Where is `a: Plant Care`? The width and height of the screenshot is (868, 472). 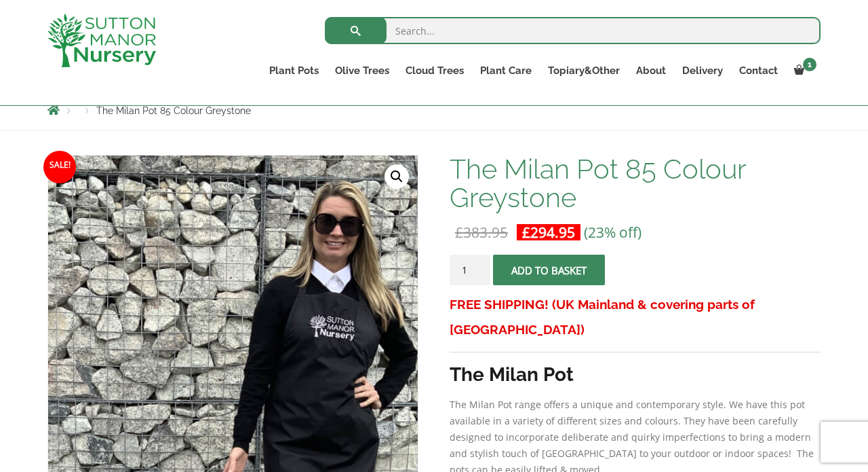
a: Plant Care is located at coordinates (506, 70).